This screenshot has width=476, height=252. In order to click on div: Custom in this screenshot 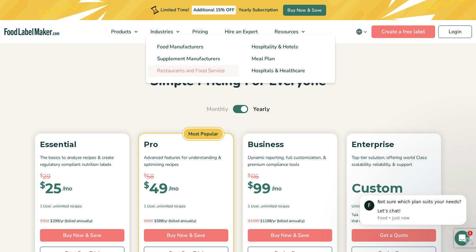, I will do `click(377, 189)`.